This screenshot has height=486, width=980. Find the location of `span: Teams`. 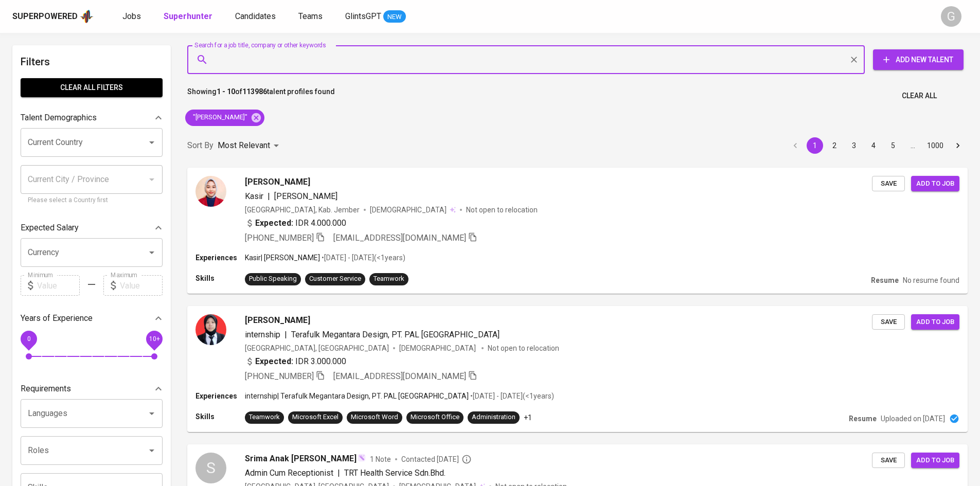

span: Teams is located at coordinates (310, 16).